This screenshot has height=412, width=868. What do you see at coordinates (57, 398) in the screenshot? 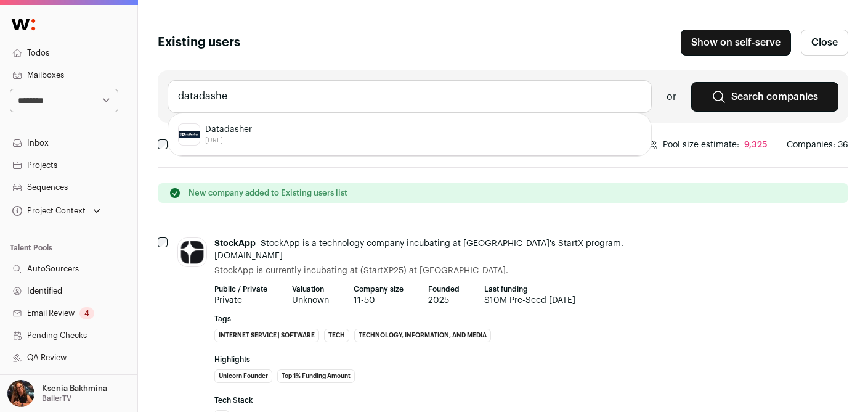
I see `p: BallerTV` at bounding box center [57, 398].